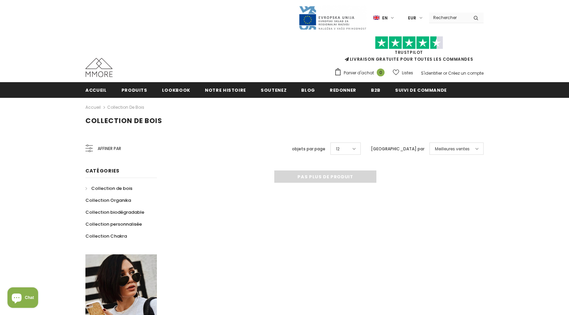  I want to click on a: Panier d'achat 0, so click(361, 73).